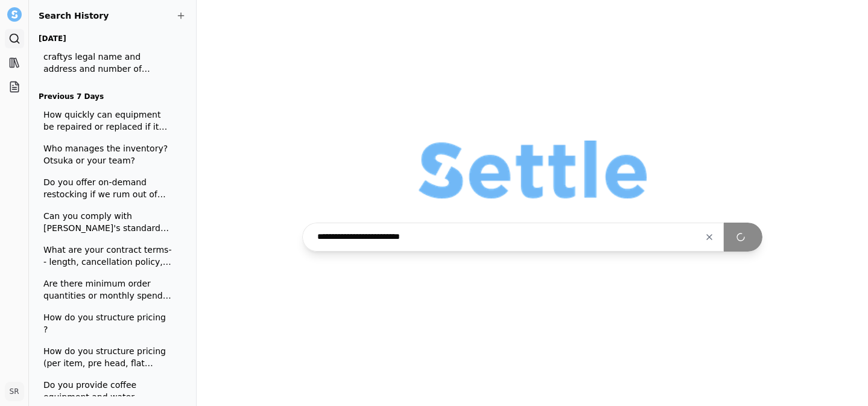 The height and width of the screenshot is (406, 868). I want to click on span: Who manages the inventory? Otsuka or your team?, so click(108, 155).